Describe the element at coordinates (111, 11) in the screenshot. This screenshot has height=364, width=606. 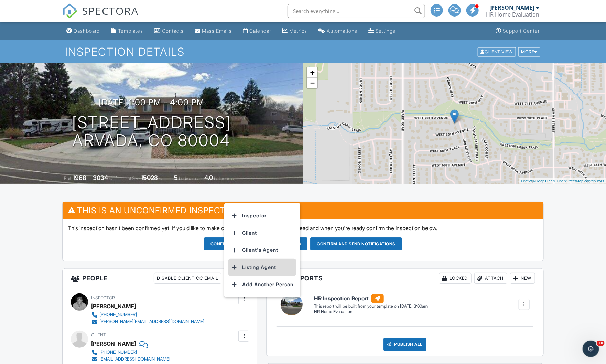
I see `span: SPECTORA` at that location.